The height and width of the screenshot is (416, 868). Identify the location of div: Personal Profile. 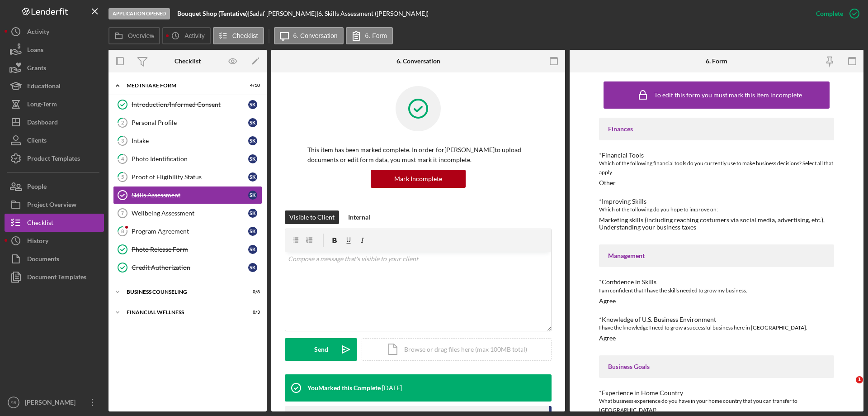
(190, 122).